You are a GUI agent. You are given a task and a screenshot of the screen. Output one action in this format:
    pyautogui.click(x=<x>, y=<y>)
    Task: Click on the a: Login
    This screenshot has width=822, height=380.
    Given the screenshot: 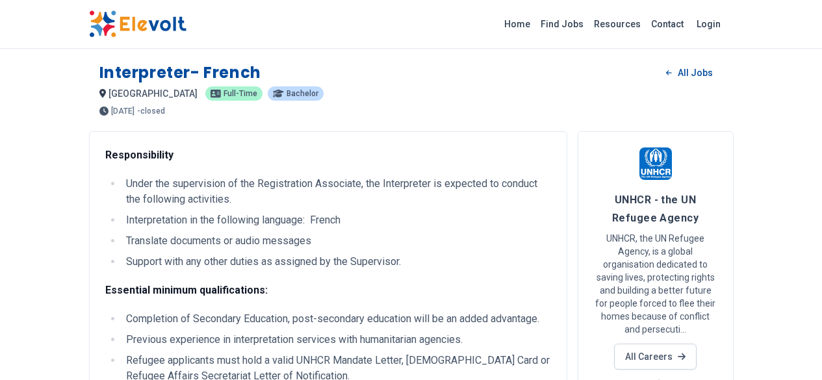 What is the action you would take?
    pyautogui.click(x=708, y=24)
    